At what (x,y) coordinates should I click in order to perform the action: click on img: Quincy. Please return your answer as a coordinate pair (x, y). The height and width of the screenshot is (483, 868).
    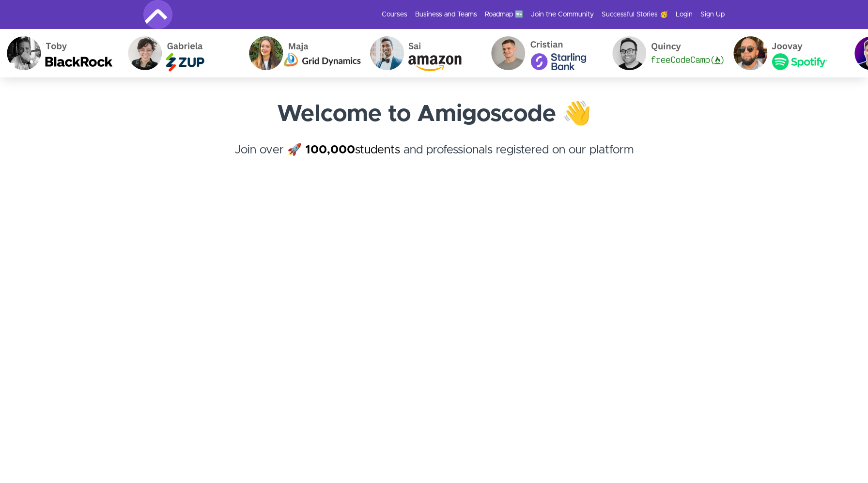
    Looking at the image, I should click on (666, 53).